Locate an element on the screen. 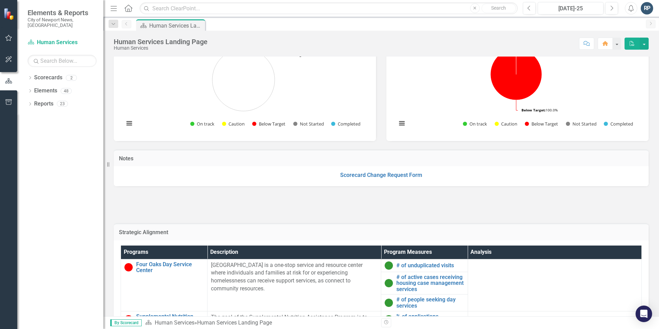 The width and height of the screenshot is (659, 329). a: # of unduplicated visits is located at coordinates (430, 265).